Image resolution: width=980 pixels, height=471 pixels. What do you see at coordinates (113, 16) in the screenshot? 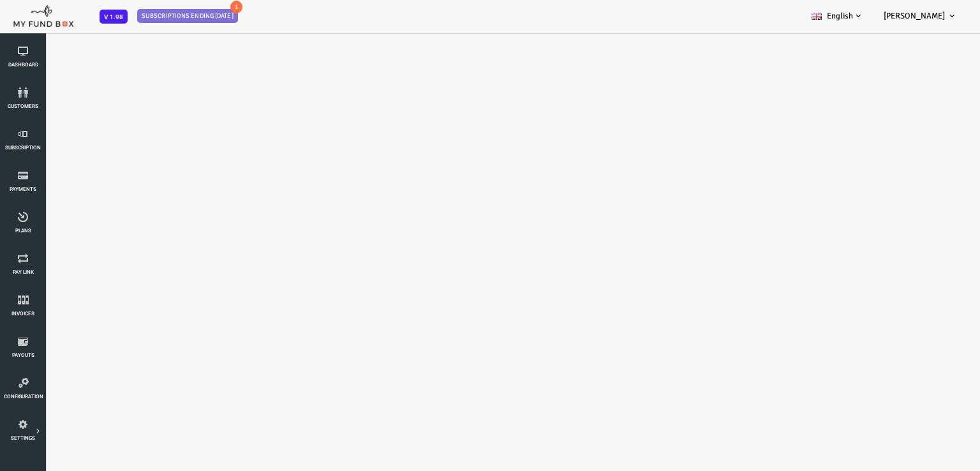
I see `a: V 1.98` at bounding box center [113, 16].